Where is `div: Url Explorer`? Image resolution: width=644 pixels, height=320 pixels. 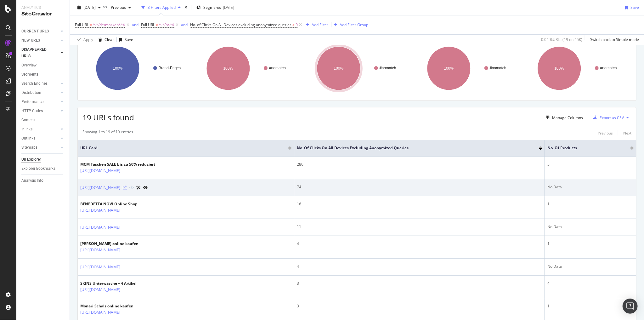
div: Url Explorer is located at coordinates (31, 159).